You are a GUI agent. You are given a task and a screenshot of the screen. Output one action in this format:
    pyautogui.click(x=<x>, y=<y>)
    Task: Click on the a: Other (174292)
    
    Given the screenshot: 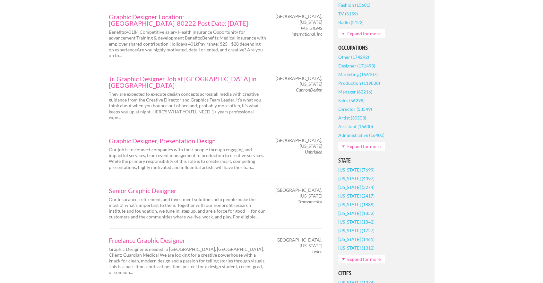 What is the action you would take?
    pyautogui.click(x=354, y=57)
    